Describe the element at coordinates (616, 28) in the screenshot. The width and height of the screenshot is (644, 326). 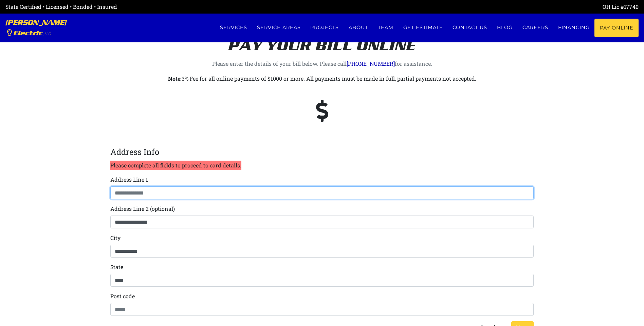
I see `a: Pay Online` at that location.